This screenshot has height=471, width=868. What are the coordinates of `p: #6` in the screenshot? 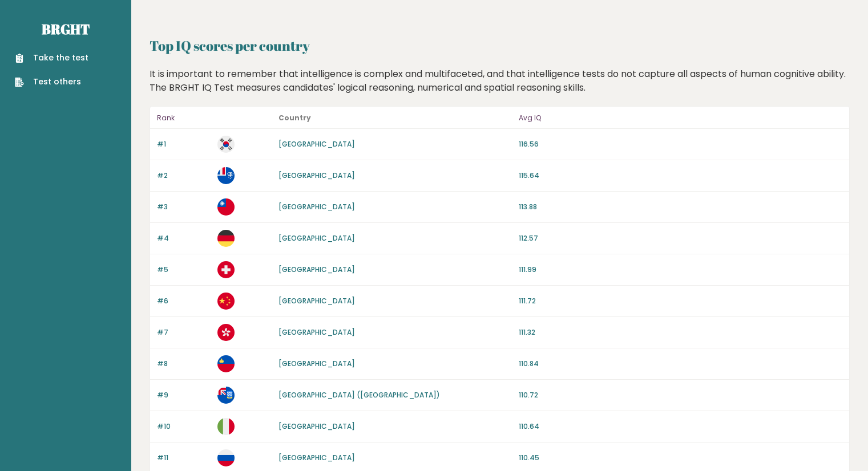 It's located at (184, 300).